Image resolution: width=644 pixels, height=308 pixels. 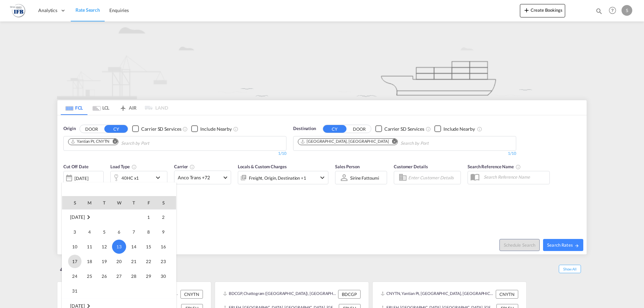 What do you see at coordinates (148, 203) in the screenshot?
I see `th: F` at bounding box center [148, 203].